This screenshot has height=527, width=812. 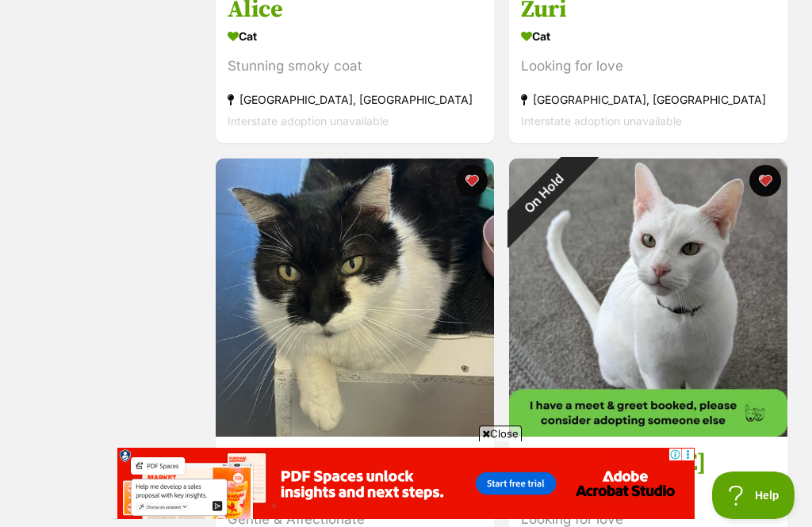 What do you see at coordinates (648, 66) in the screenshot?
I see `div: Looking for love` at bounding box center [648, 66].